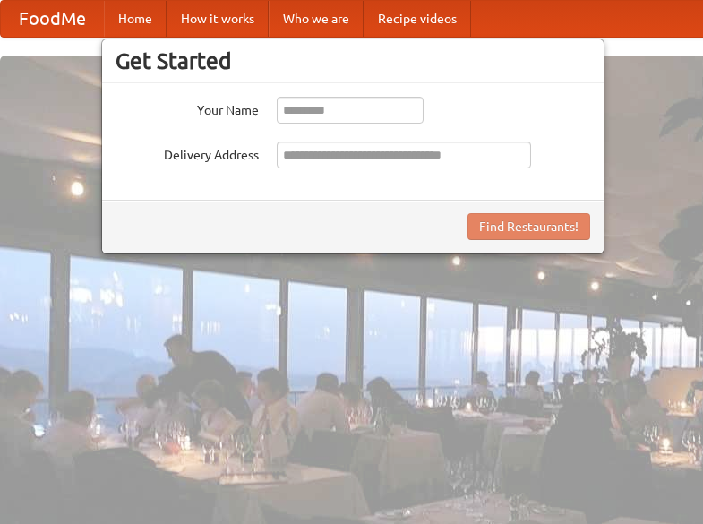 This screenshot has height=524, width=703. Describe the element at coordinates (135, 19) in the screenshot. I see `a: Home` at that location.